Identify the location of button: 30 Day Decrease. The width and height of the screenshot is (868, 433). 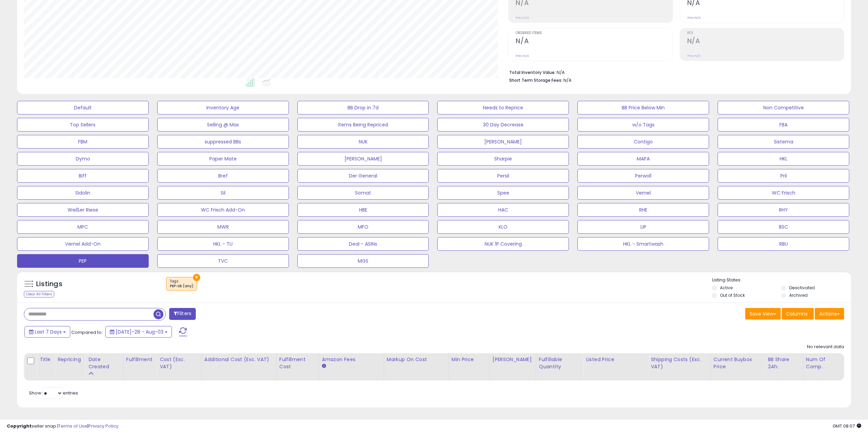
(503, 125).